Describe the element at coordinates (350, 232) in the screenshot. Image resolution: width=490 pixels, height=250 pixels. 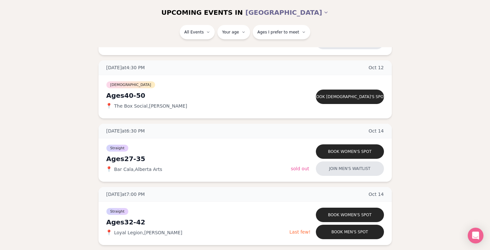
I see `button: Book men's spot` at that location.